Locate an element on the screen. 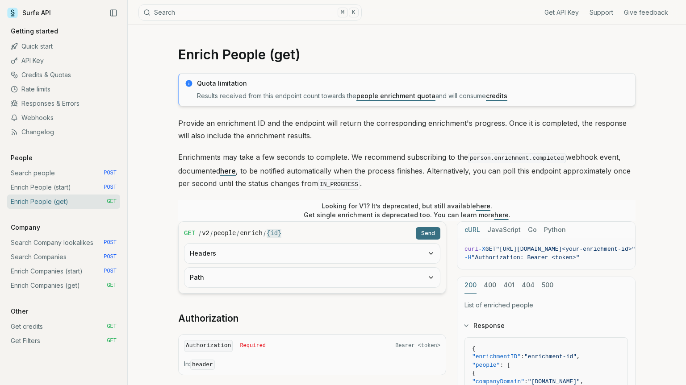 The image size is (686, 385). span: "people" is located at coordinates (486, 365).